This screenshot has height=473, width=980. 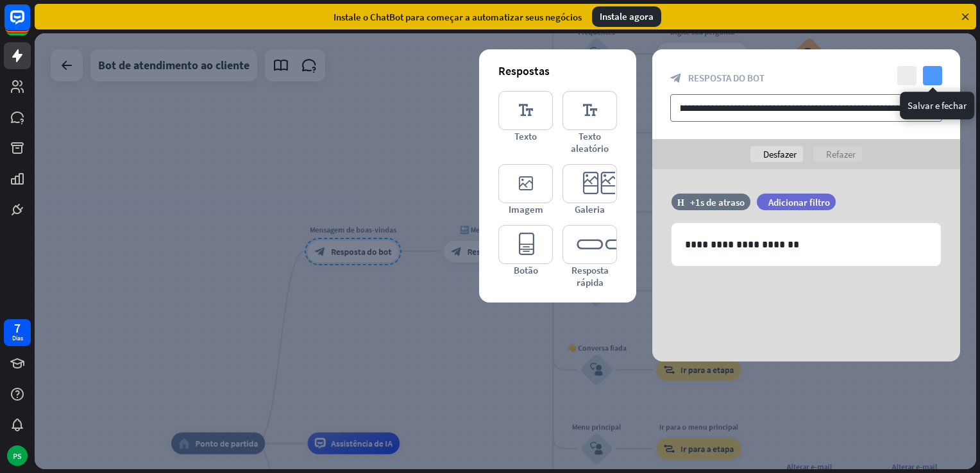 What do you see at coordinates (841, 154) in the screenshot?
I see `font: Refazer` at bounding box center [841, 154].